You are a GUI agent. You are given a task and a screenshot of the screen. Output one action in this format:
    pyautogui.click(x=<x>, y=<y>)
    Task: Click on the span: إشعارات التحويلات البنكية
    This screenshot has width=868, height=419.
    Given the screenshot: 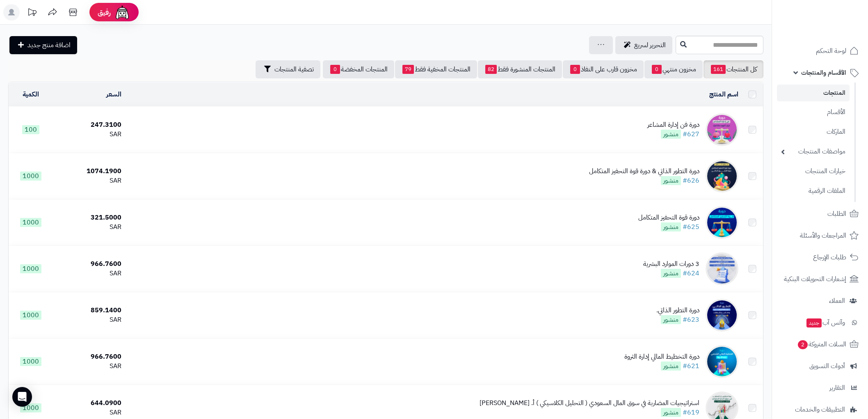 What is the action you would take?
    pyautogui.click(x=815, y=279)
    